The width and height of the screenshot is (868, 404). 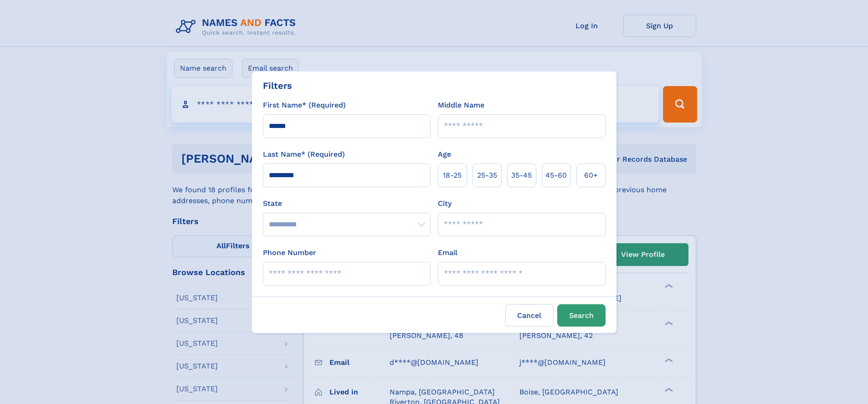 What do you see at coordinates (581, 315) in the screenshot?
I see `button: Search` at bounding box center [581, 315].